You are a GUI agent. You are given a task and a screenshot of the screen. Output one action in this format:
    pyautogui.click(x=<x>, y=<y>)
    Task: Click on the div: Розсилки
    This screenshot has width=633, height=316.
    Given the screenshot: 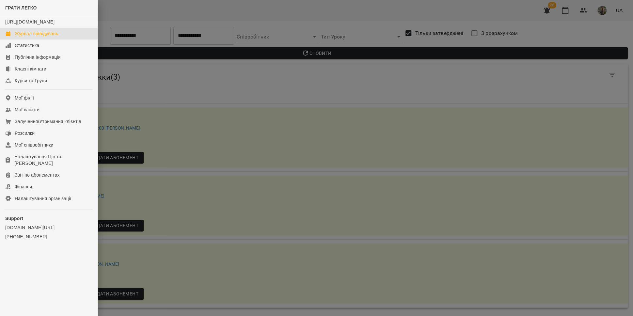 What is the action you would take?
    pyautogui.click(x=24, y=133)
    